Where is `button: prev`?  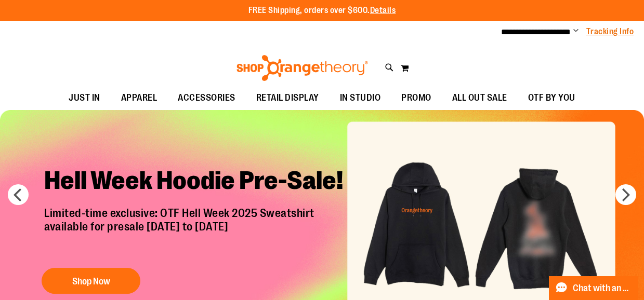
button: prev is located at coordinates (18, 195).